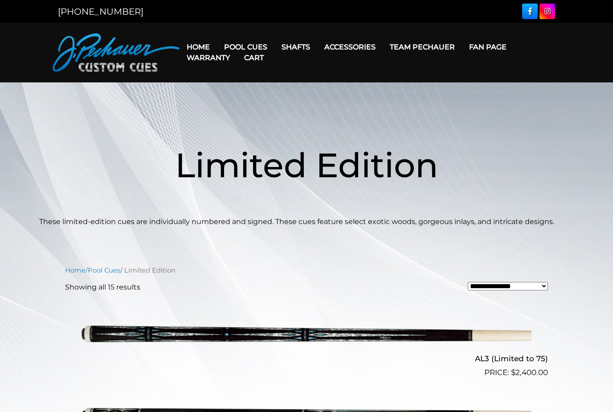 The height and width of the screenshot is (412, 613). Describe the element at coordinates (296, 47) in the screenshot. I see `a: Shafts` at that location.